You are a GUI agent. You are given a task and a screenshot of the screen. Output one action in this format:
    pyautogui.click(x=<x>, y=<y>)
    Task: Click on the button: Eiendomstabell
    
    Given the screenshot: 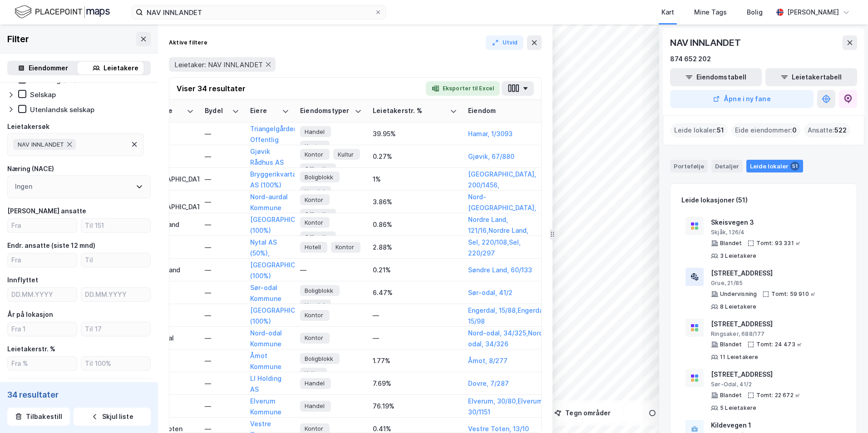 What is the action you would take?
    pyautogui.click(x=716, y=77)
    